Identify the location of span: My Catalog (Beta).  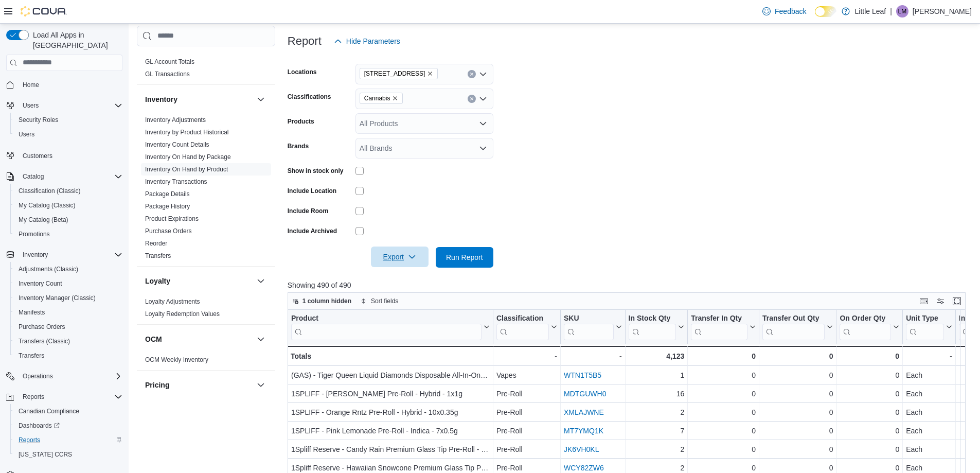
(69, 220).